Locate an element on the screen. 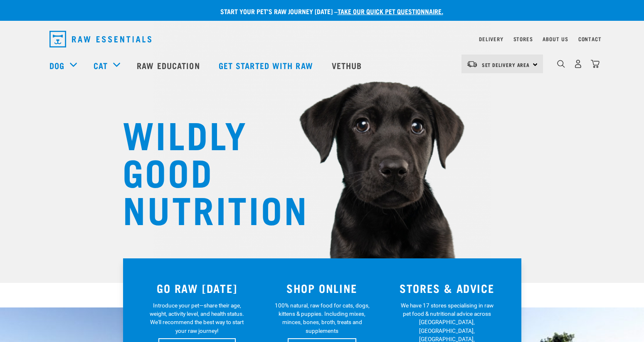  img: Raw Essentials Logo is located at coordinates (100, 39).